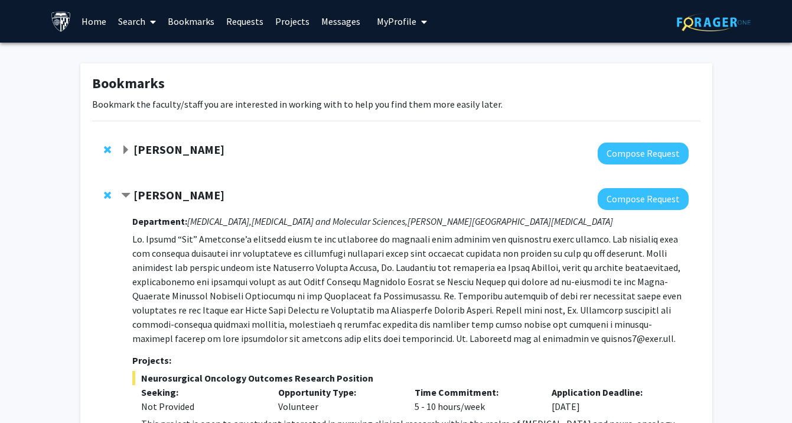  Describe the element at coordinates (341, 21) in the screenshot. I see `a: Messages` at that location.